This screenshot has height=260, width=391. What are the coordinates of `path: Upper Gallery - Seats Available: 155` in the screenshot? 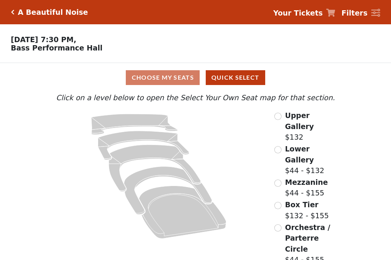 It's located at (135, 124).